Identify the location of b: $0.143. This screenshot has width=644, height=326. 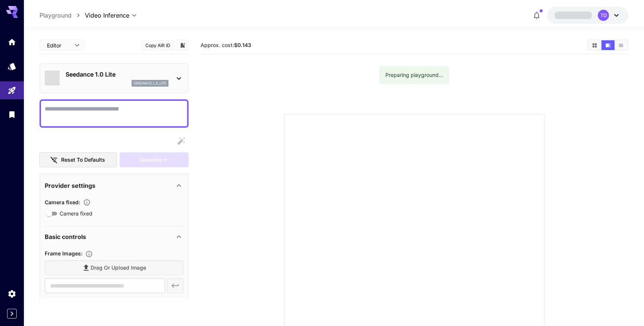
(243, 45).